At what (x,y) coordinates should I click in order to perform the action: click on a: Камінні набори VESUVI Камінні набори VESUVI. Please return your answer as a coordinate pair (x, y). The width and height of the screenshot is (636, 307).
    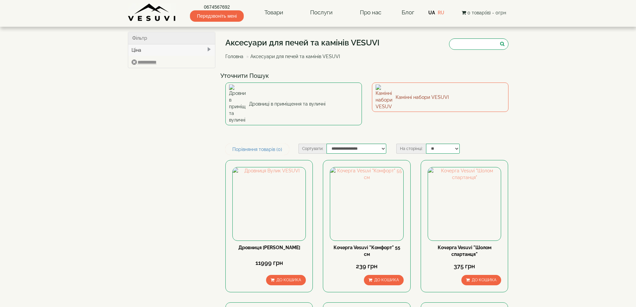
    Looking at the image, I should click on (440, 97).